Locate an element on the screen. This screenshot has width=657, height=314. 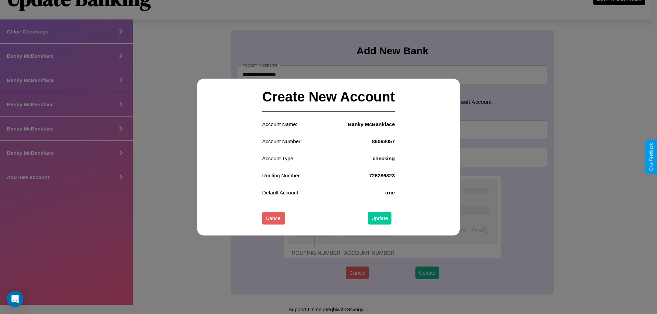
p: Routing Number: is located at coordinates (281, 175).